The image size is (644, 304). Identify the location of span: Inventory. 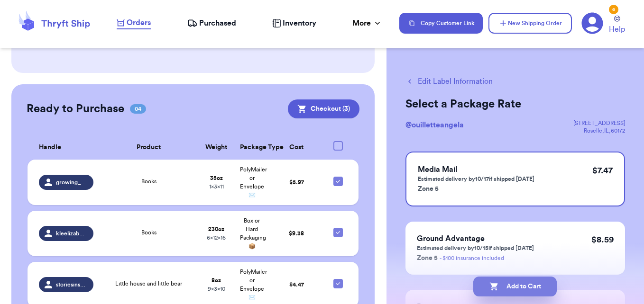
(299, 23).